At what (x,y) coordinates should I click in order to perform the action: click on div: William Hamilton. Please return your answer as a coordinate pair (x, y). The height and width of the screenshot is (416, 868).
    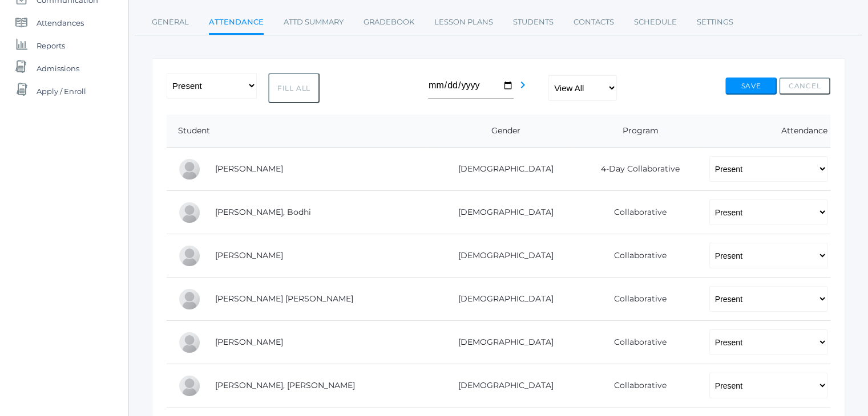
    Looking at the image, I should click on (190, 343).